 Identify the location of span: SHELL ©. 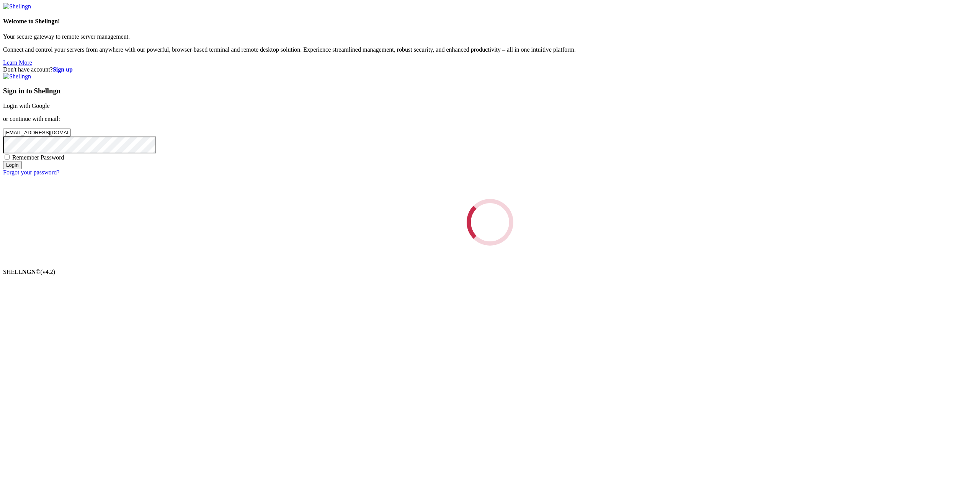
(29, 271).